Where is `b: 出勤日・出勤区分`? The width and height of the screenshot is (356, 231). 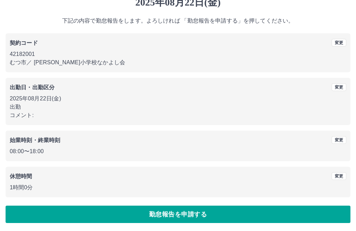 b: 出勤日・出勤区分 is located at coordinates (32, 87).